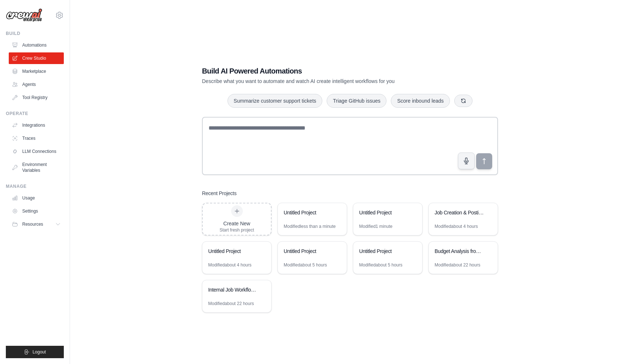 The image size is (630, 364). Describe the element at coordinates (32, 224) in the screenshot. I see `span: Resources` at that location.